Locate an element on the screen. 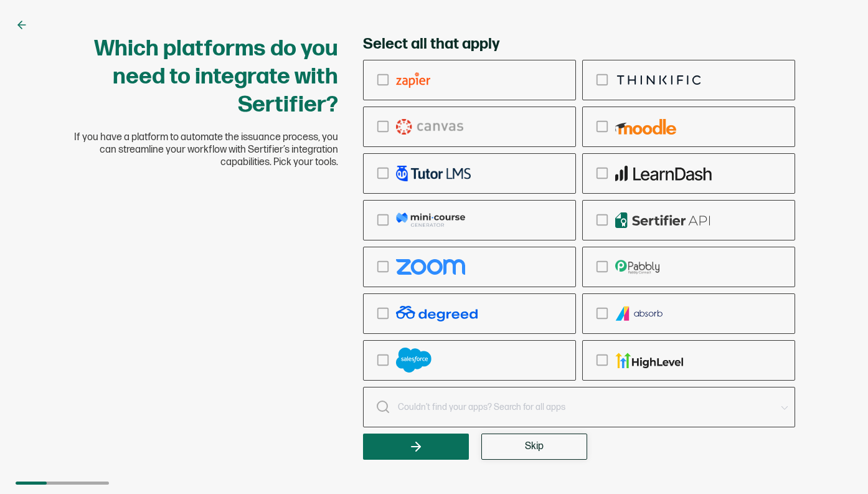  img: gohighlevel is located at coordinates (649, 360).